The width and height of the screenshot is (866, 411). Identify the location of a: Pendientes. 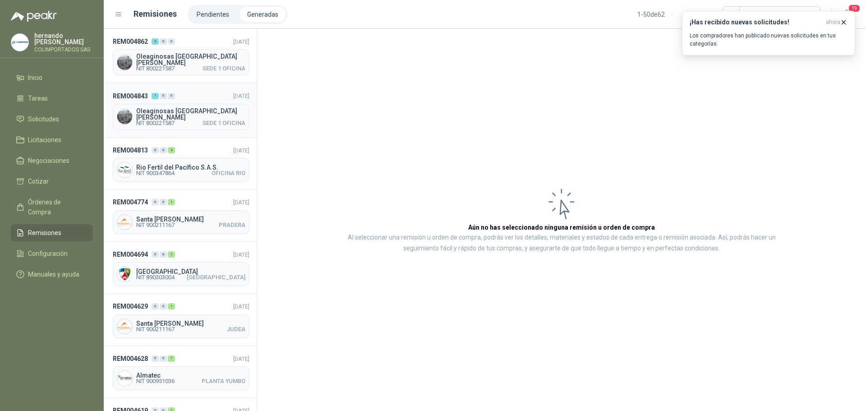
(213, 14).